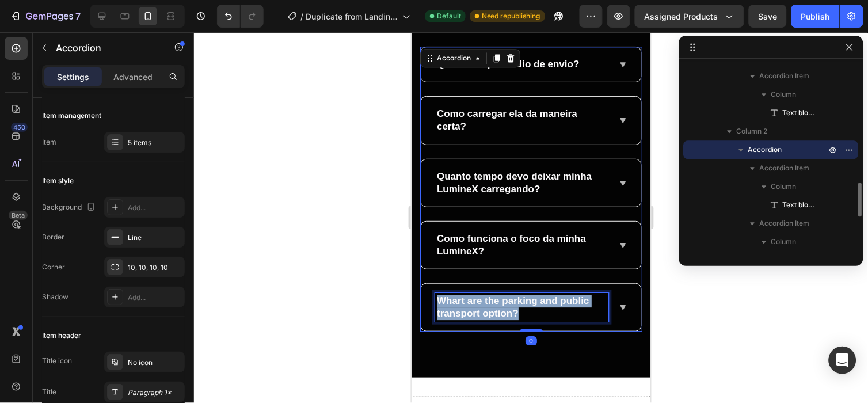  Describe the element at coordinates (105, 48) in the screenshot. I see `p: Accordion` at that location.